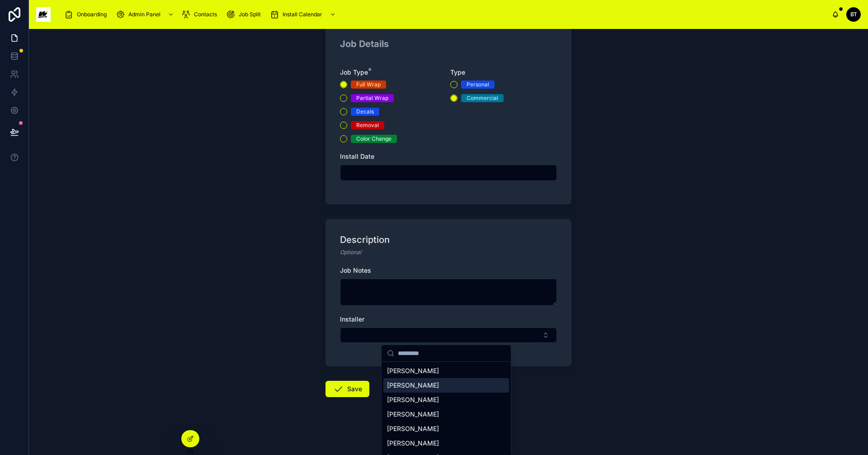 This screenshot has width=868, height=455. I want to click on a: Install Calendar, so click(304, 14).